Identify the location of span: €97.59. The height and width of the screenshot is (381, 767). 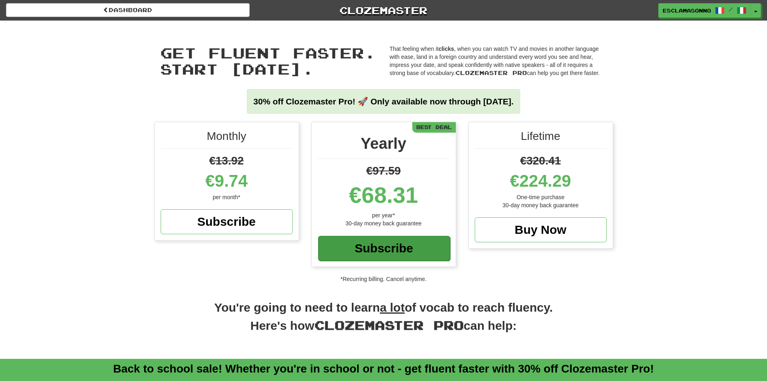
(384, 170).